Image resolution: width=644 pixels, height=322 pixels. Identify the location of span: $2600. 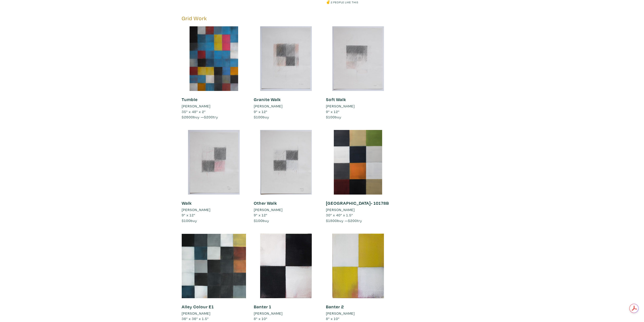
(187, 117).